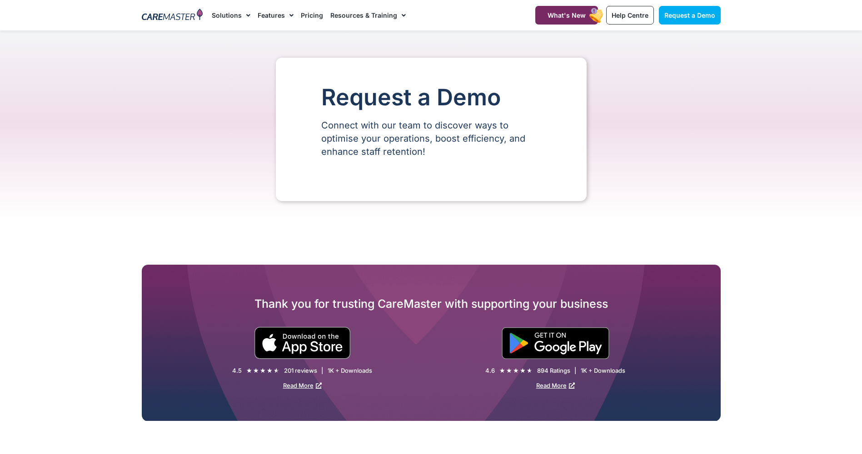 Image resolution: width=862 pixels, height=454 pixels. What do you see at coordinates (630, 15) in the screenshot?
I see `a: Help Centre` at bounding box center [630, 15].